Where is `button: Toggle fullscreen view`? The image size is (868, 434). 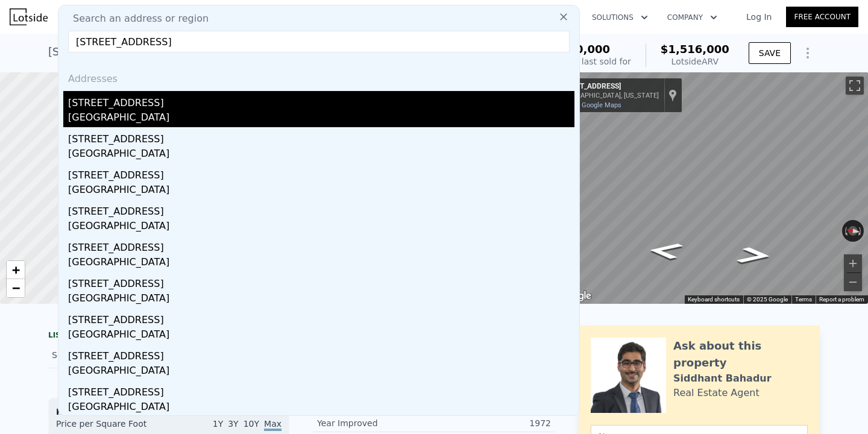
button: Toggle fullscreen view is located at coordinates (854, 86).